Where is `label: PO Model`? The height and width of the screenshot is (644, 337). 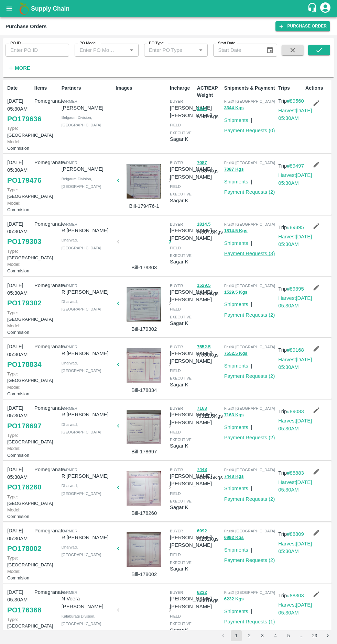
label: PO Model is located at coordinates (88, 43).